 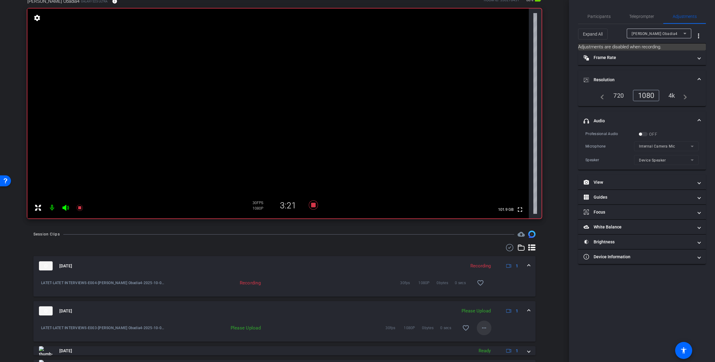 I want to click on span: Participants, so click(x=599, y=16).